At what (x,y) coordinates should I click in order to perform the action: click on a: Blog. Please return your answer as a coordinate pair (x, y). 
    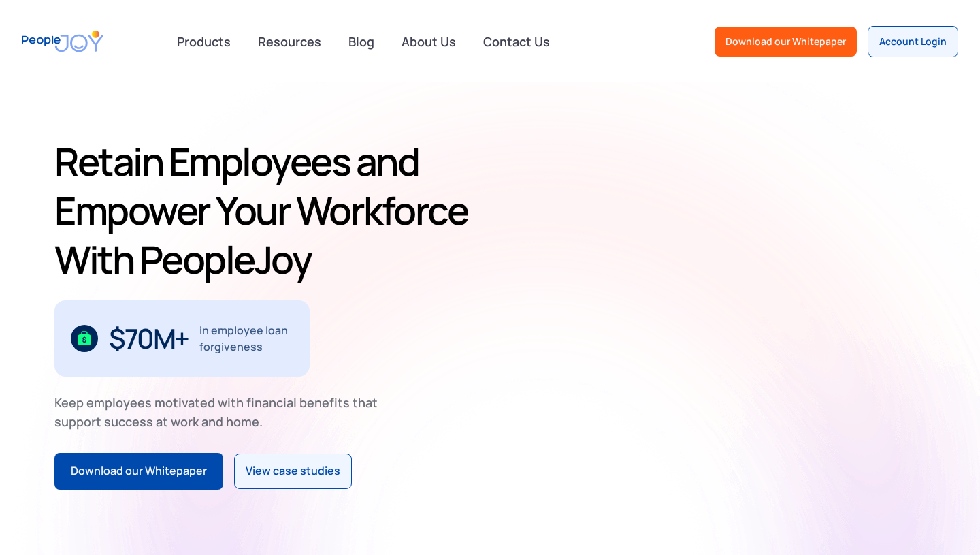
    Looking at the image, I should click on (362, 42).